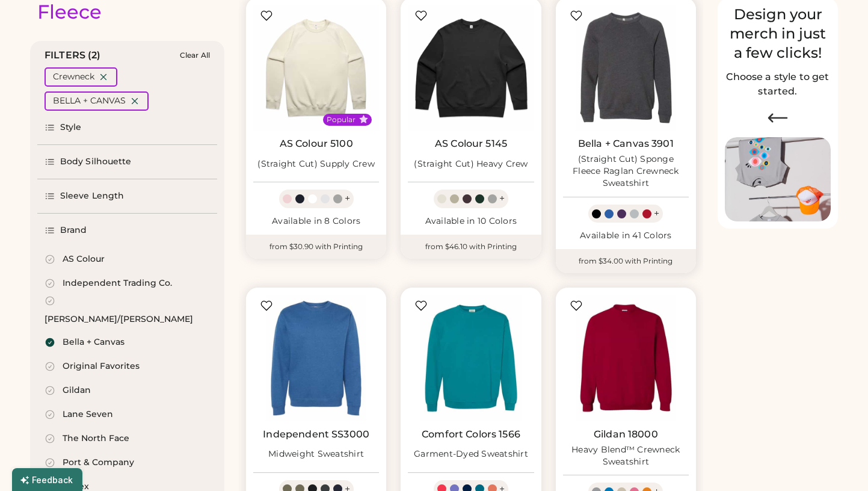 This screenshot has width=868, height=491. What do you see at coordinates (471, 454) in the screenshot?
I see `div: Garment-Dyed Sweatshirt` at bounding box center [471, 454].